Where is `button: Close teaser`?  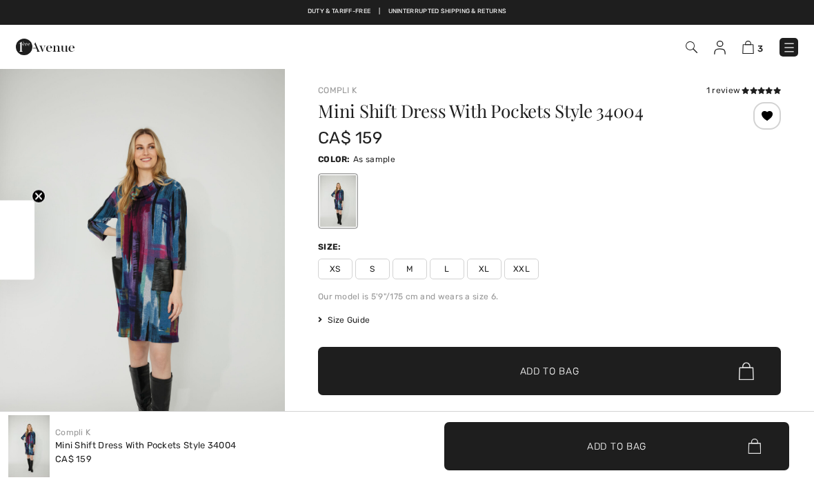 button: Close teaser is located at coordinates (39, 196).